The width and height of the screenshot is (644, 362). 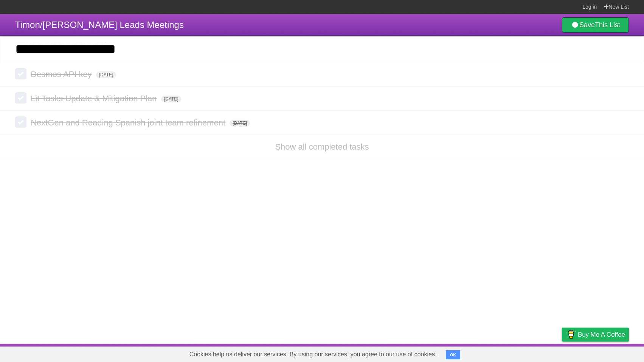 What do you see at coordinates (62, 74) in the screenshot?
I see `span: Desmos API key` at bounding box center [62, 74].